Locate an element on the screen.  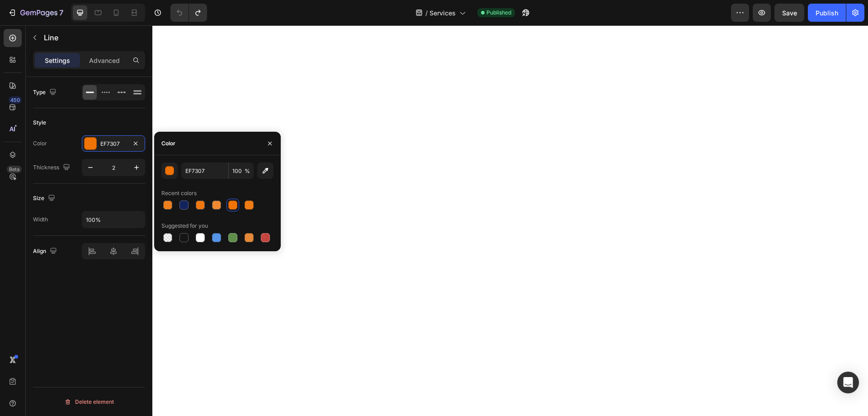
span: Services is located at coordinates (442, 13).